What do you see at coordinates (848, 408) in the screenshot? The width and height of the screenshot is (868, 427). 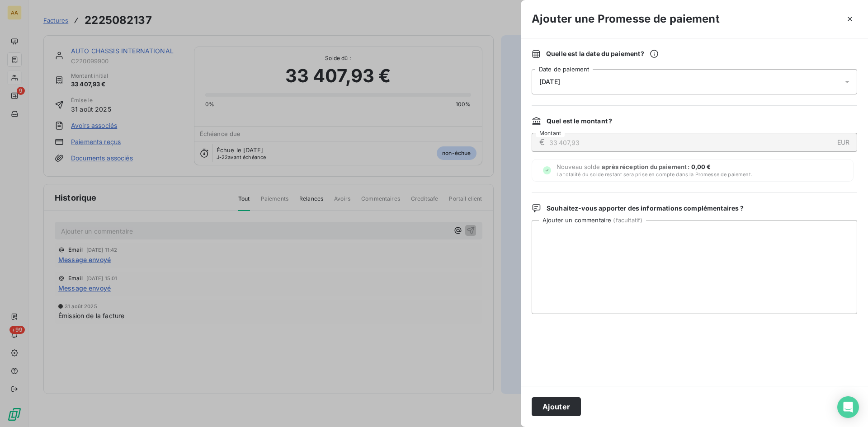 I see `div: Open Intercom Messenger` at bounding box center [848, 408].